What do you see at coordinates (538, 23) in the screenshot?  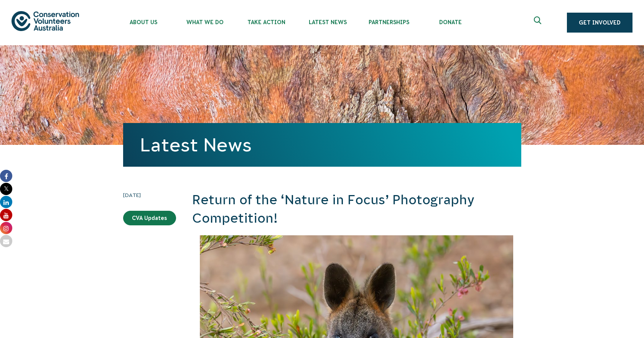 I see `button: Expand search box Close search box` at bounding box center [538, 23].